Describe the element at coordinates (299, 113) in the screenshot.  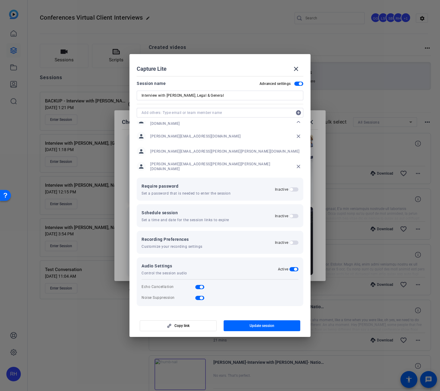
I see `button: Add` at that location.